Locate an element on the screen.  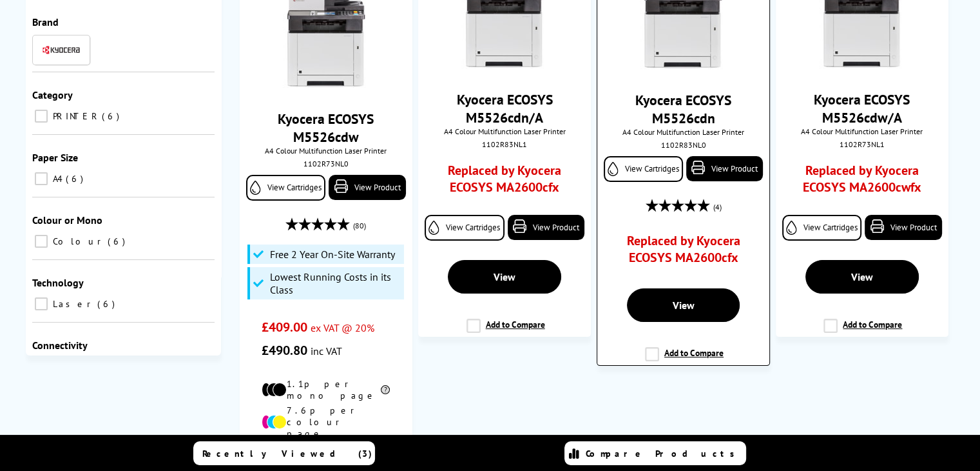
span: inc VAT is located at coordinates (326, 351).